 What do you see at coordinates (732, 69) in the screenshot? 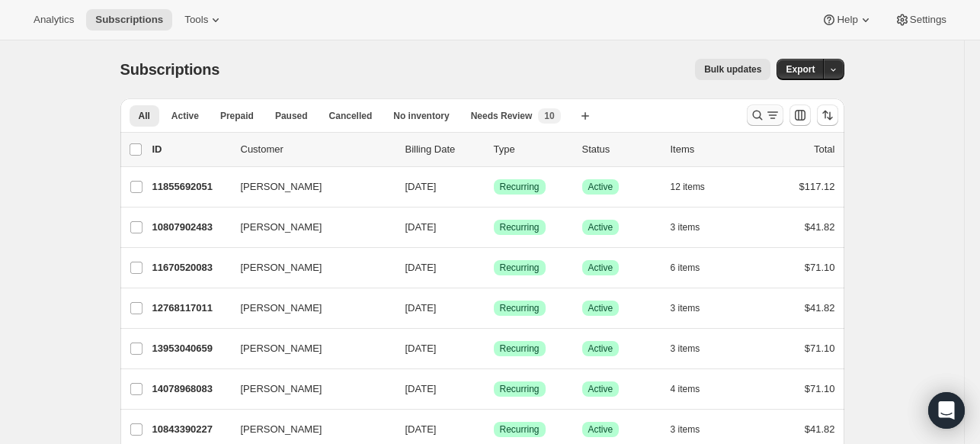
I see `button: Bulk updates` at bounding box center [732, 69].